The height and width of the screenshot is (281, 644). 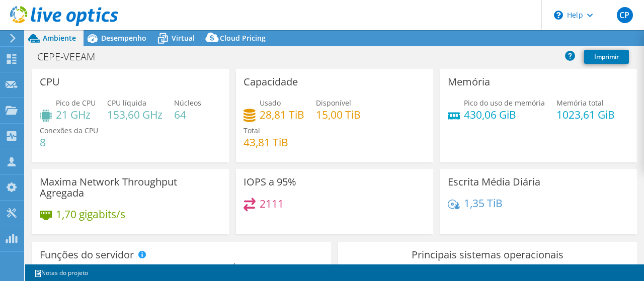 I want to click on h4: 1023,61 GiB, so click(x=586, y=115).